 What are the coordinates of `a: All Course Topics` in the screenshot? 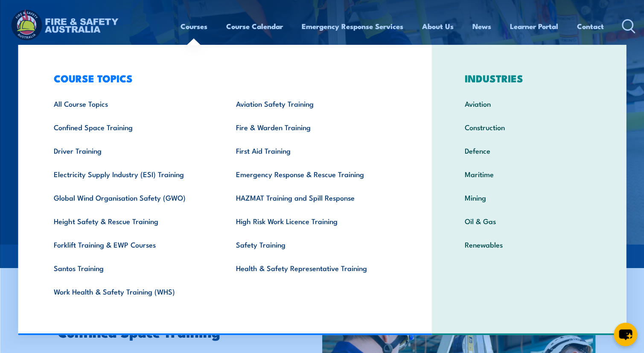 It's located at (132, 103).